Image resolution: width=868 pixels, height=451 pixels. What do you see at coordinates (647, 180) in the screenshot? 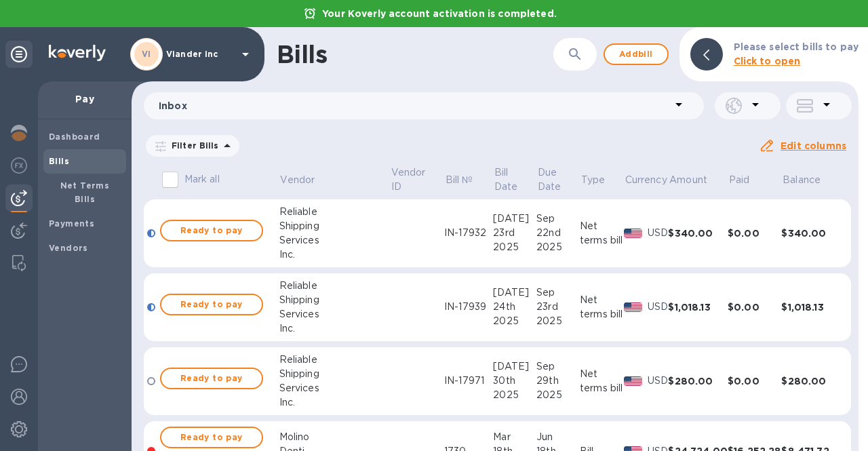
I see `p: Currency` at bounding box center [647, 180].